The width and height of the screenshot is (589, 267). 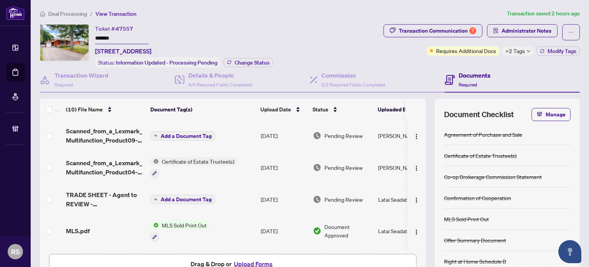 I want to click on span: solution, so click(x=496, y=31).